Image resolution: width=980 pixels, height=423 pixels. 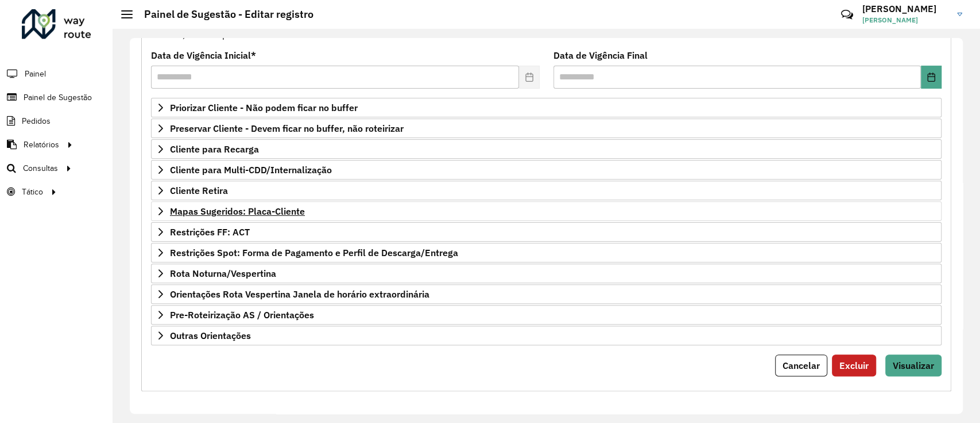 What do you see at coordinates (242, 314) in the screenshot?
I see `span: Pre-Roteirização AS / Orientações` at bounding box center [242, 314].